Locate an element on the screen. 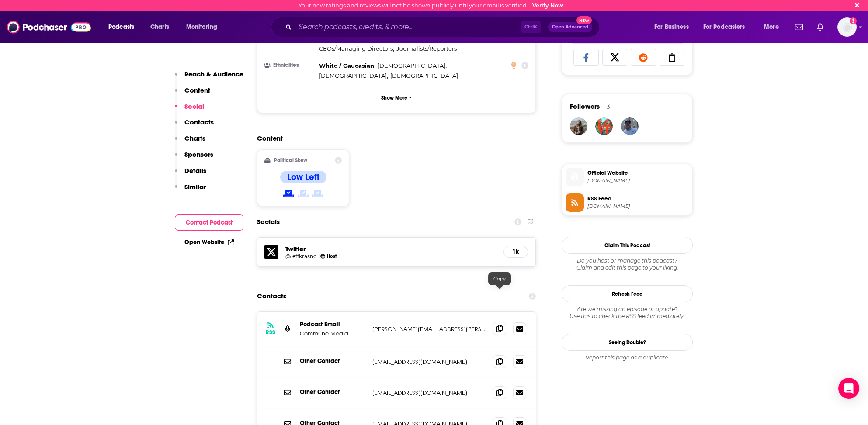  button: Similar is located at coordinates (190, 191).